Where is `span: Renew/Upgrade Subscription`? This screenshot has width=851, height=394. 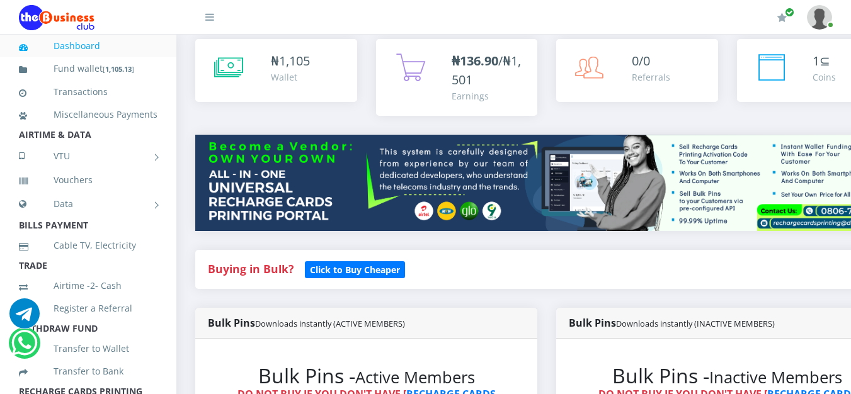
span: Renew/Upgrade Subscription is located at coordinates (790, 12).